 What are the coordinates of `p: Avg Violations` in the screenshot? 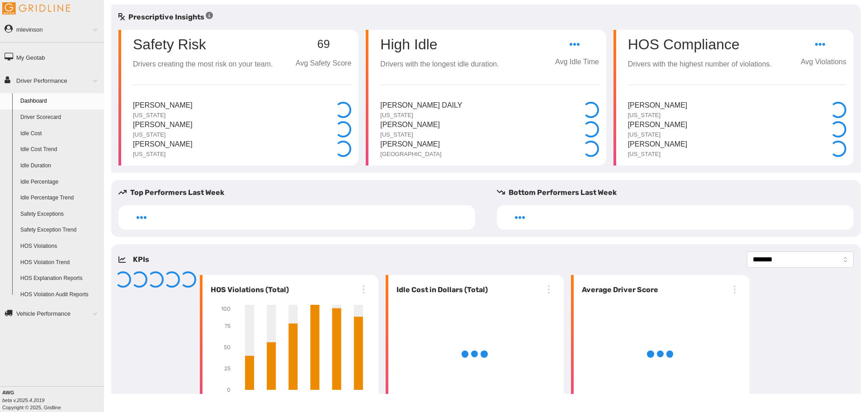 It's located at (824, 62).